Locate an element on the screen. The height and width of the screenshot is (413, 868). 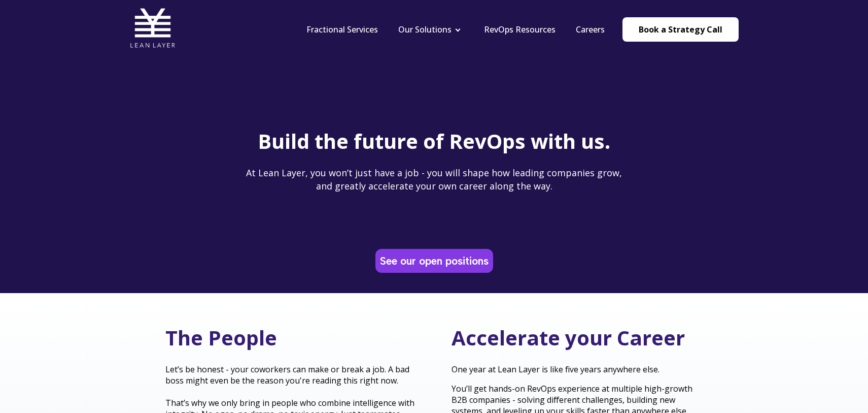
a: See our open positions is located at coordinates (434, 260).